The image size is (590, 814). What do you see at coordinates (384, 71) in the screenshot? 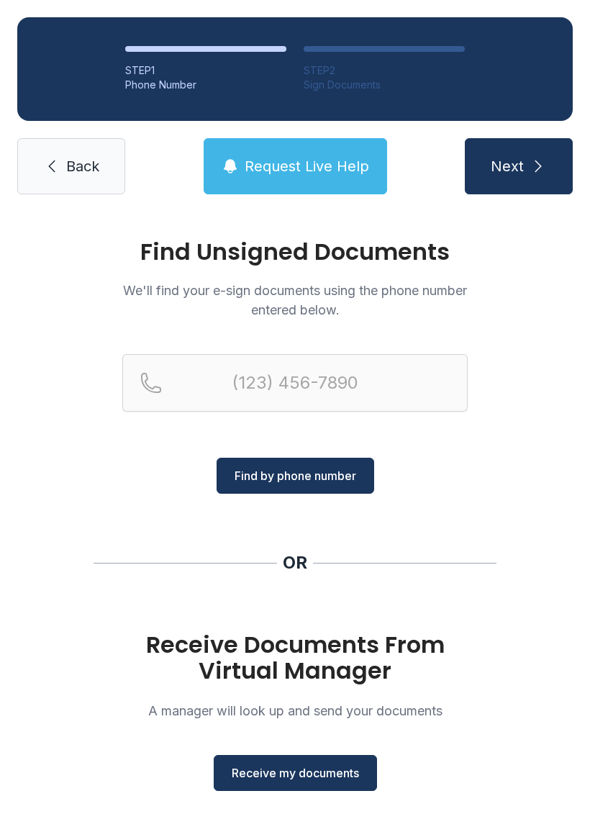
I see `div: STEP 2` at bounding box center [384, 71].